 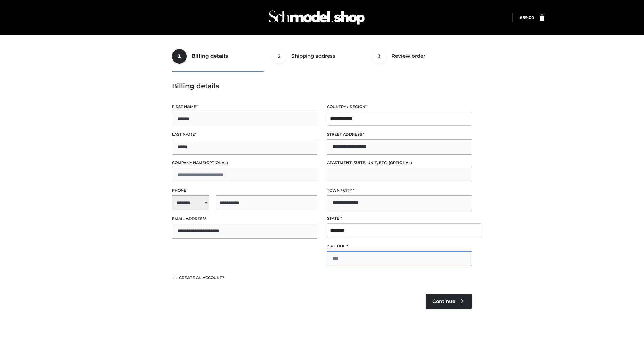 What do you see at coordinates (322, 86) in the screenshot?
I see `h3: Billing details` at bounding box center [322, 86].